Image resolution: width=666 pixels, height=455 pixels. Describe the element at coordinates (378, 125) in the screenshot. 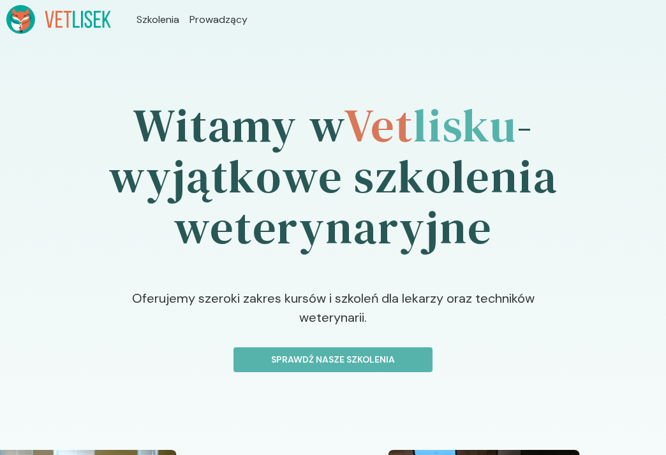

I see `span: Vet` at that location.